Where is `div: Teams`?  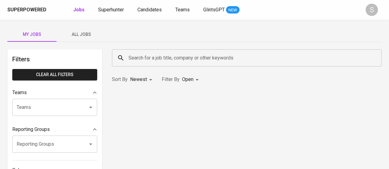
div: Teams is located at coordinates (55, 93).